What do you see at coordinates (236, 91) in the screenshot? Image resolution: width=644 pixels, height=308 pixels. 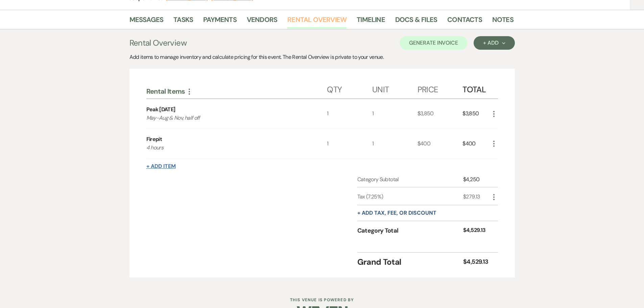 I see `div: Rental Items` at bounding box center [236, 91].